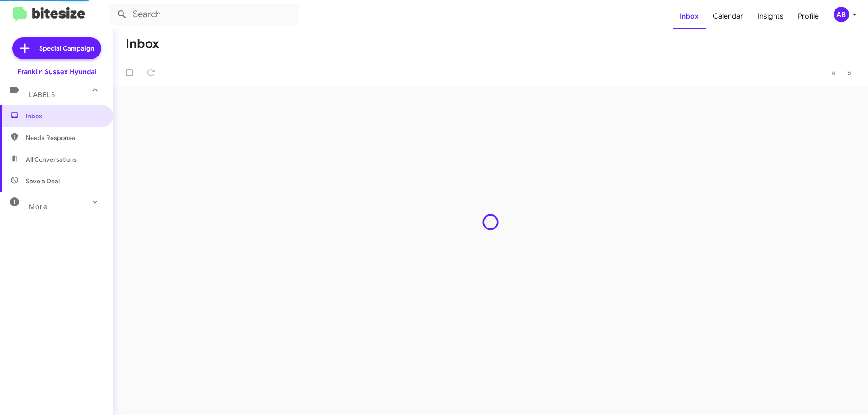 This screenshot has height=415, width=868. I want to click on a: Profile, so click(808, 16).